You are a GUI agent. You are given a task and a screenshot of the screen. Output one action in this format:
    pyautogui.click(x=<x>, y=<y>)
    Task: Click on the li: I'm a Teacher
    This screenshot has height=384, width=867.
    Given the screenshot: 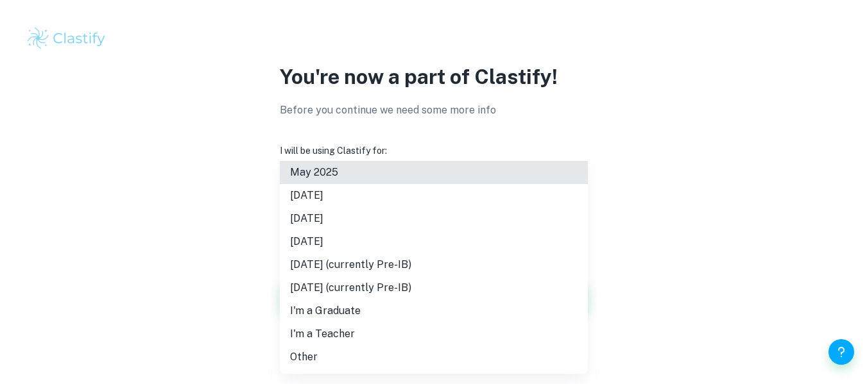 What is the action you would take?
    pyautogui.click(x=434, y=334)
    